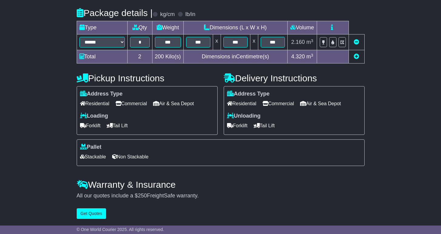 The width and height of the screenshot is (441, 234). Describe the element at coordinates (235, 28) in the screenshot. I see `td: Dimensions (L x W x H)` at that location.